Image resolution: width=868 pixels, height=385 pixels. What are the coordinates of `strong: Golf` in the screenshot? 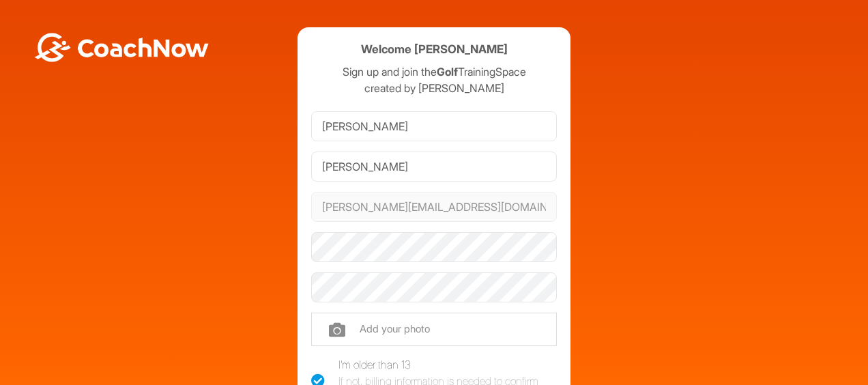 It's located at (447, 72).